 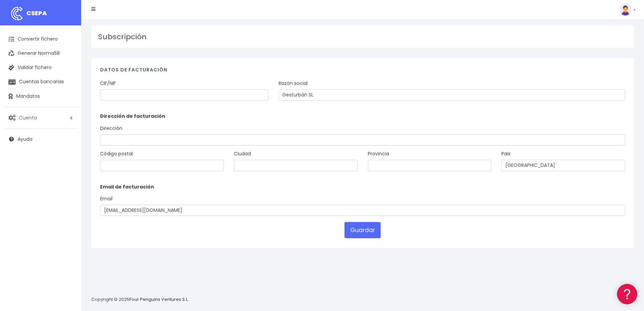 What do you see at coordinates (37, 13) in the screenshot?
I see `span: CSEPA` at bounding box center [37, 13].